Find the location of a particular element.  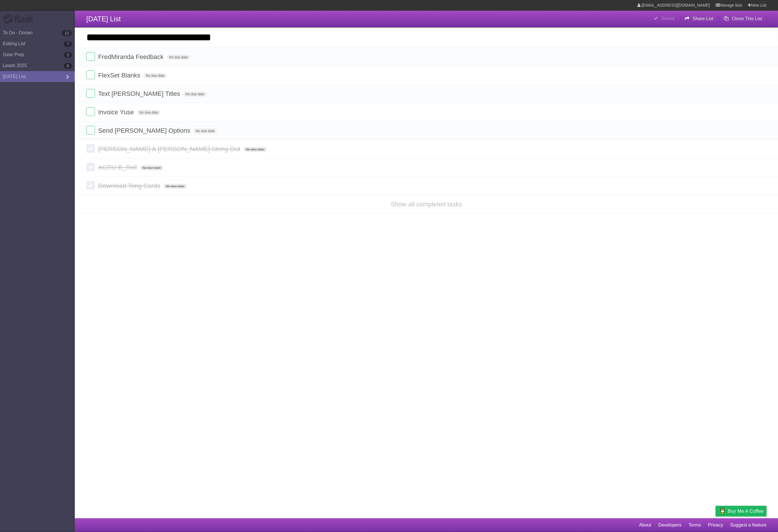

a: About is located at coordinates (645, 525).